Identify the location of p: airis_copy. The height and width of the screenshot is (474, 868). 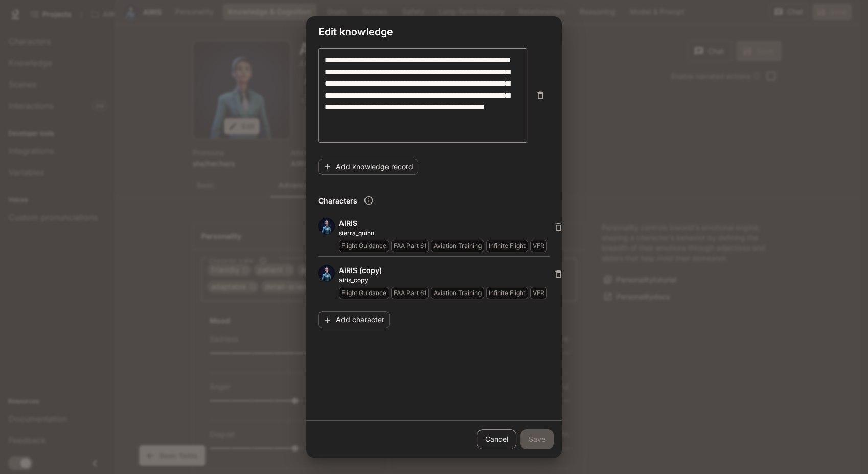
(444, 280).